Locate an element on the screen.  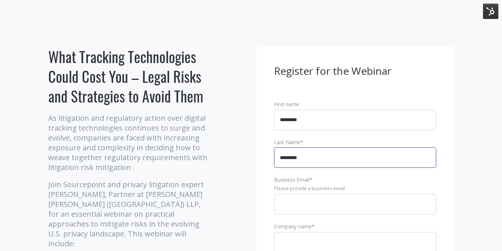
legend: Please provide a business email is located at coordinates (355, 189).